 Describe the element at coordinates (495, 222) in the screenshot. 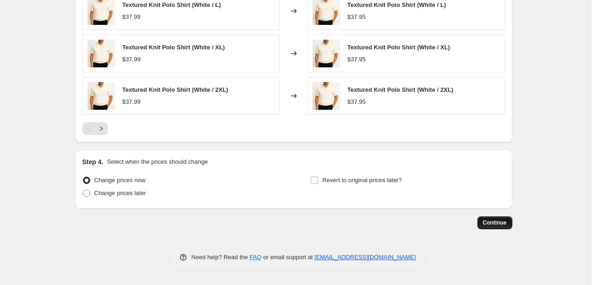

I see `span: Continue` at that location.